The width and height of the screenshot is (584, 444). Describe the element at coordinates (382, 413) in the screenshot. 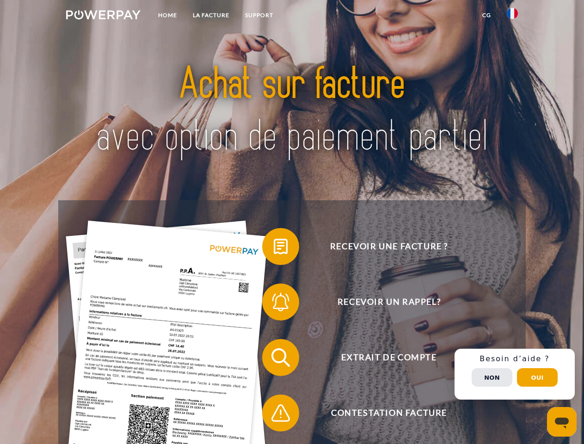

I see `a: Contestation Facture` at that location.